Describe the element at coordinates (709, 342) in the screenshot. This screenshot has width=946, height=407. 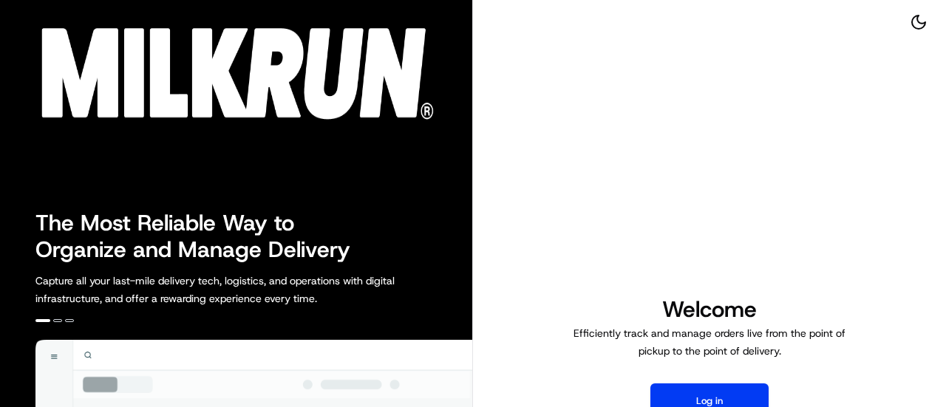
I see `p: Efficiently track and manage orders live from the point of pickup to the point of delivery.` at that location.